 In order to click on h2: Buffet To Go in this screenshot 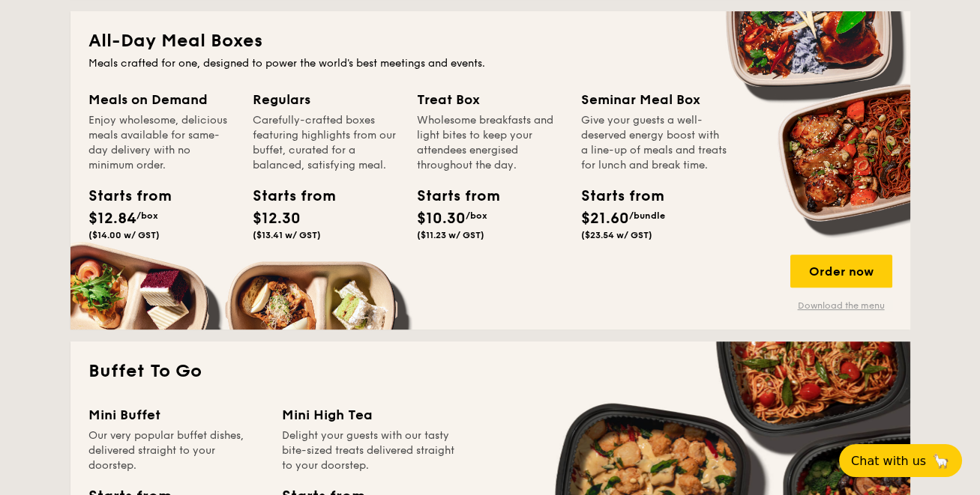, I will do `click(490, 371)`.